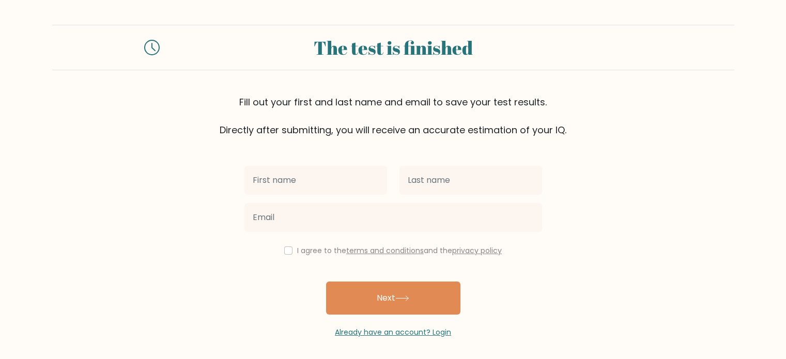  Describe the element at coordinates (393, 332) in the screenshot. I see `a: Already have an account? Login` at that location.